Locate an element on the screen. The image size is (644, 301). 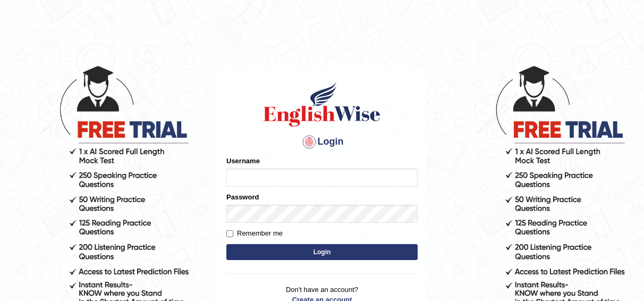
img: Logo of English Wise sign in for intelligent practice with AI is located at coordinates (322, 104).